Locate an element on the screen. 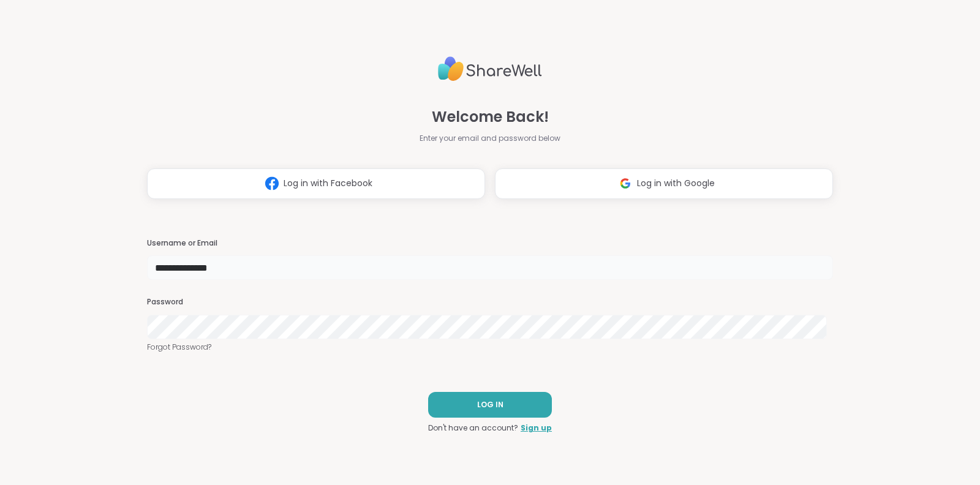 Image resolution: width=980 pixels, height=485 pixels. a: Sign up is located at coordinates (536, 428).